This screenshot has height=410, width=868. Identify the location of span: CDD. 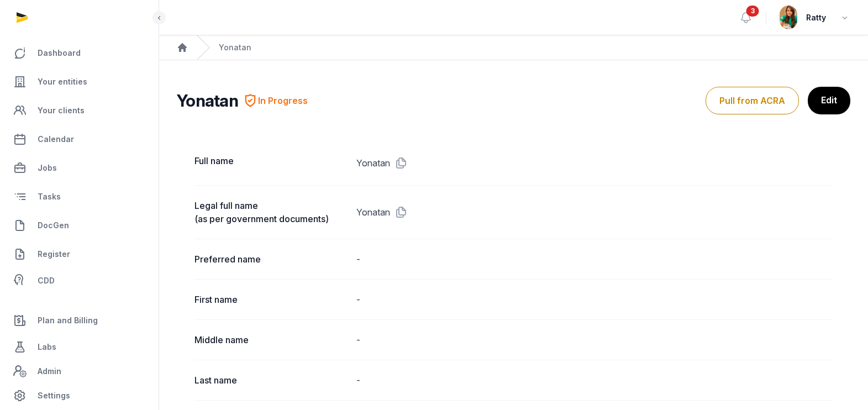
(46, 281).